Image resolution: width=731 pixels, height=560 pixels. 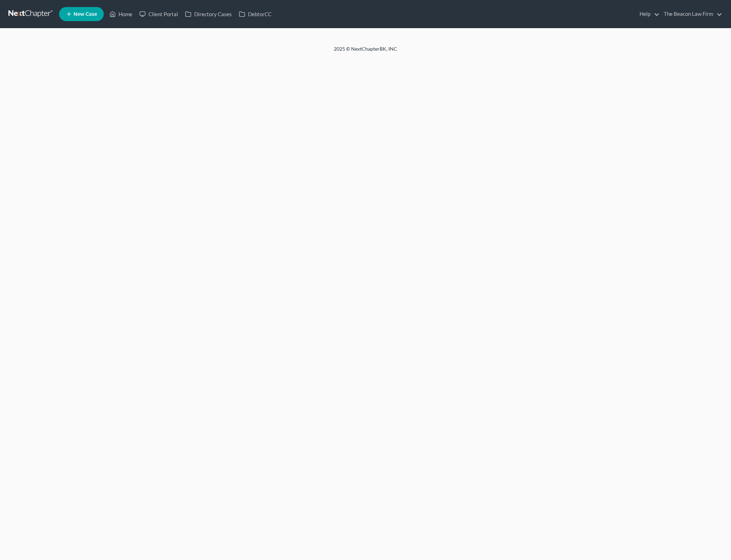 I want to click on new-legal-case-button: New Case, so click(x=81, y=14).